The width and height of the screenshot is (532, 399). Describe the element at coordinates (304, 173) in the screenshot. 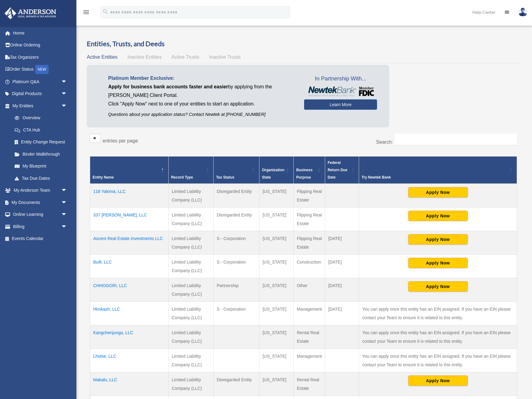

I see `span: Business Purpose` at that location.